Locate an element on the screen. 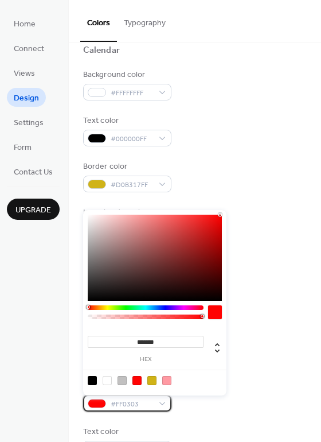 The width and height of the screenshot is (321, 442). span: Home is located at coordinates (25, 24).